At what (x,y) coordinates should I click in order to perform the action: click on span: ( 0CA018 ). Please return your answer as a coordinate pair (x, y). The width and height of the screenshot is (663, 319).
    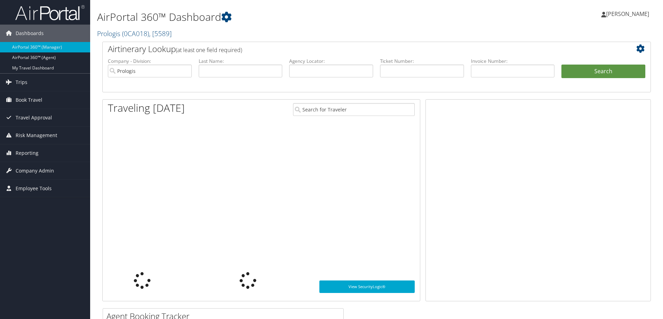
    Looking at the image, I should click on (136, 33).